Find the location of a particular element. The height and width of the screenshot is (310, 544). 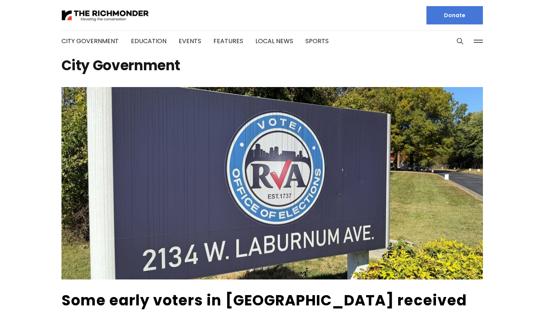

img: The Richmonder is located at coordinates (105, 15).